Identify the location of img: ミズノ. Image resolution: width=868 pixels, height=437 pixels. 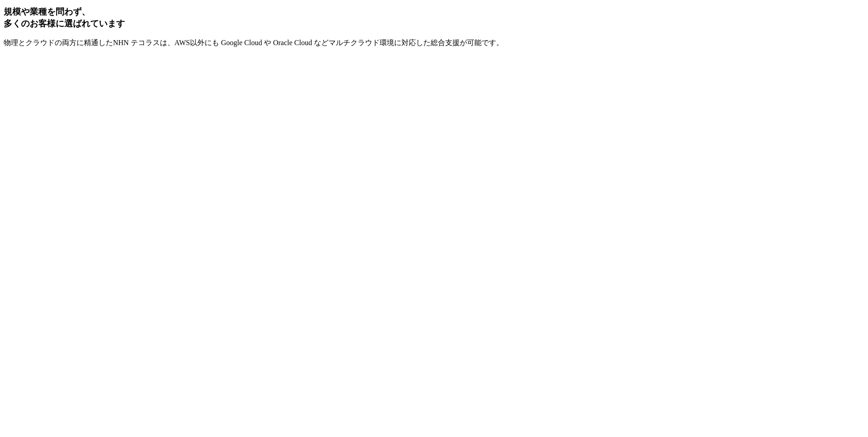
(113, 167).